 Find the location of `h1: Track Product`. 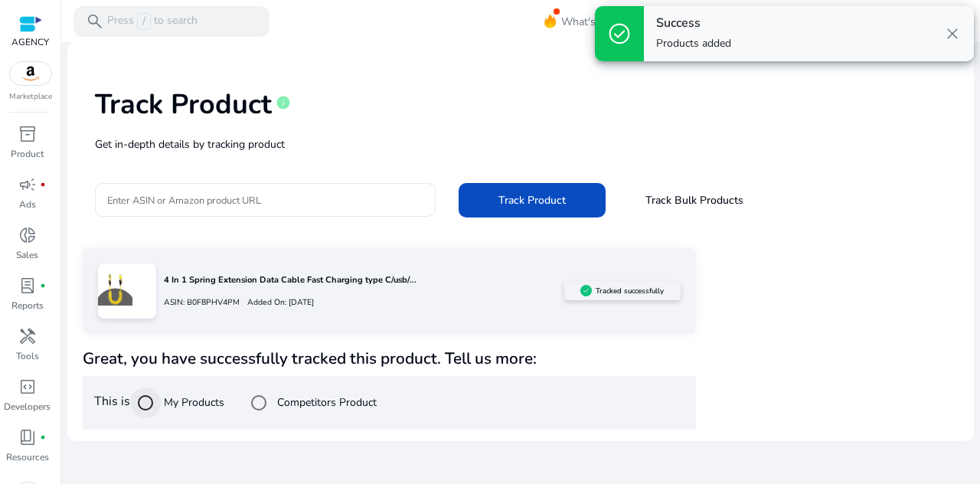

h1: Track Product is located at coordinates (183, 104).